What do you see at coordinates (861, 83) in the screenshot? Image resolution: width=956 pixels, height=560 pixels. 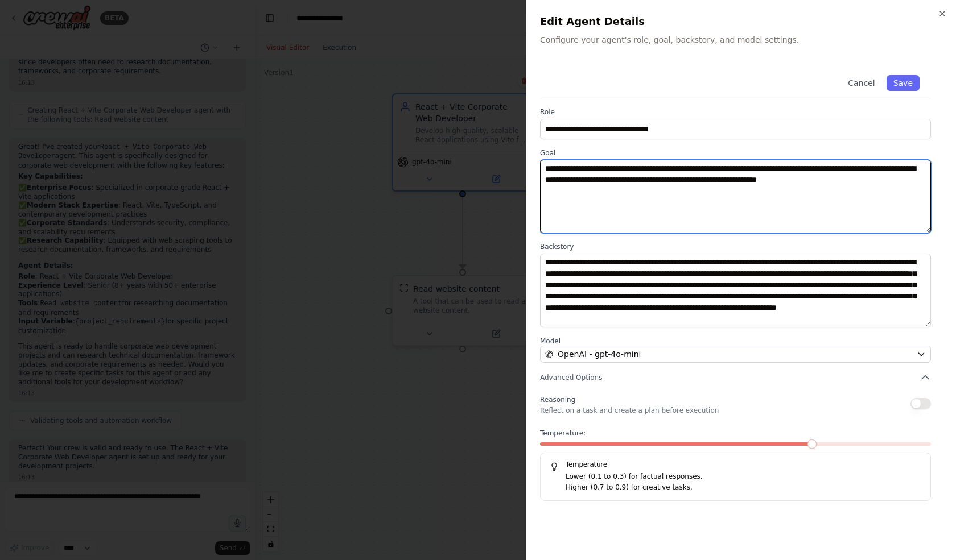 I see `button: Cancel` at bounding box center [861, 83].